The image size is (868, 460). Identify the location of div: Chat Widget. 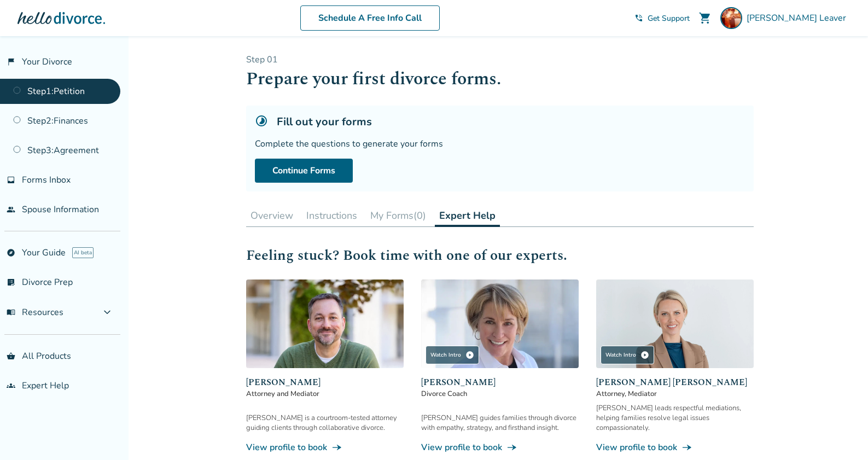
(841, 434).